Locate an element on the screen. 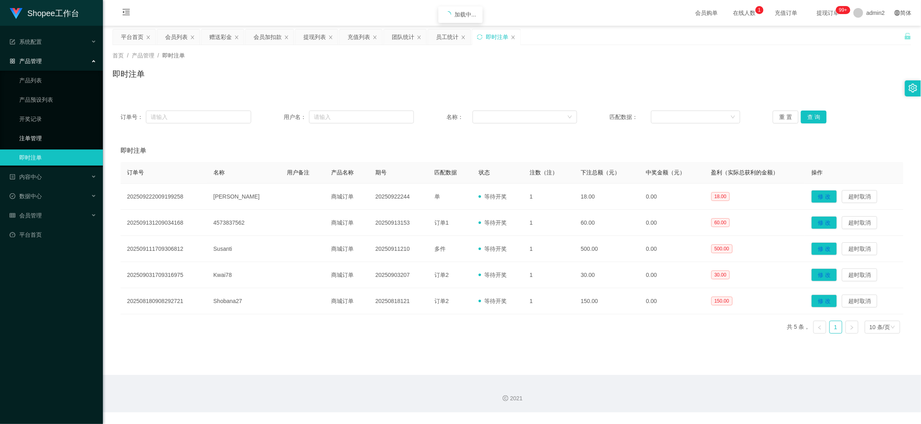 This screenshot has height=424, width=921. i: 图标: menu-fold is located at coordinates (126, 13).